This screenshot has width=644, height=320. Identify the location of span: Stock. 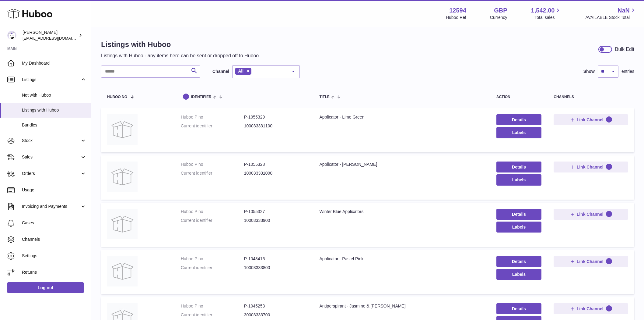
(51, 140).